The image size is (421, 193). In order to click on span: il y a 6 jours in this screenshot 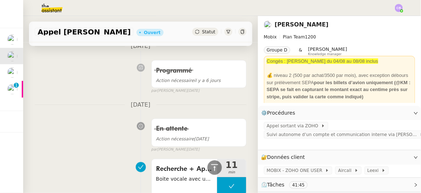, I will do `click(188, 81)`.